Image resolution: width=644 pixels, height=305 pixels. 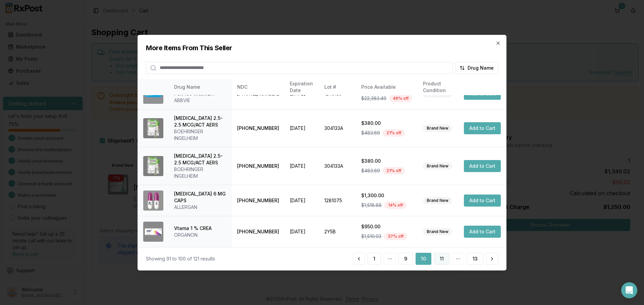 What do you see at coordinates (337, 201) in the screenshot?
I see `td: 1281075` at bounding box center [337, 201].